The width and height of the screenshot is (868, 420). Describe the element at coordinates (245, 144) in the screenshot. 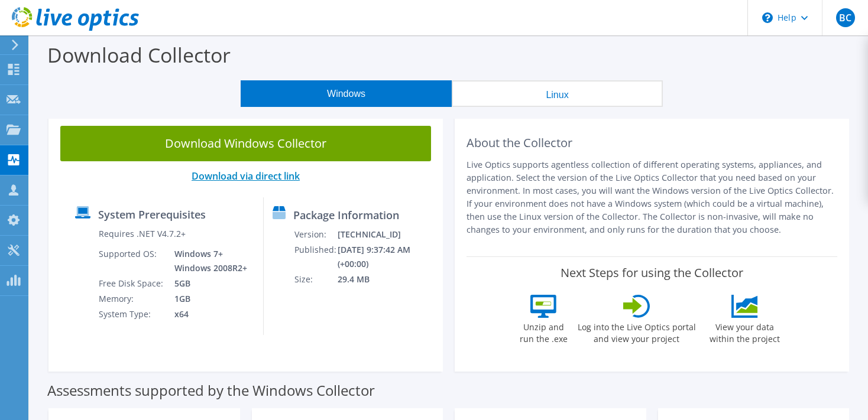

I see `a: Download Windows Collector` at that location.